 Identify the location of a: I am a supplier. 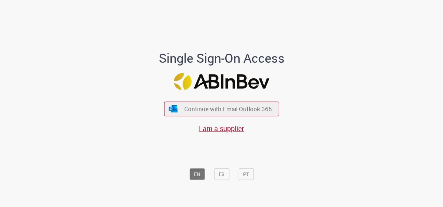
(222, 128).